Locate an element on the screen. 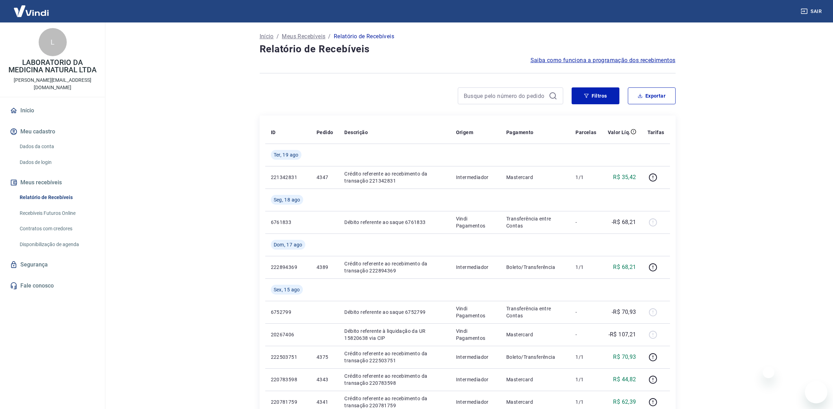 Image resolution: width=833 pixels, height=409 pixels. span: Ter, 19 ago is located at coordinates (286, 155).